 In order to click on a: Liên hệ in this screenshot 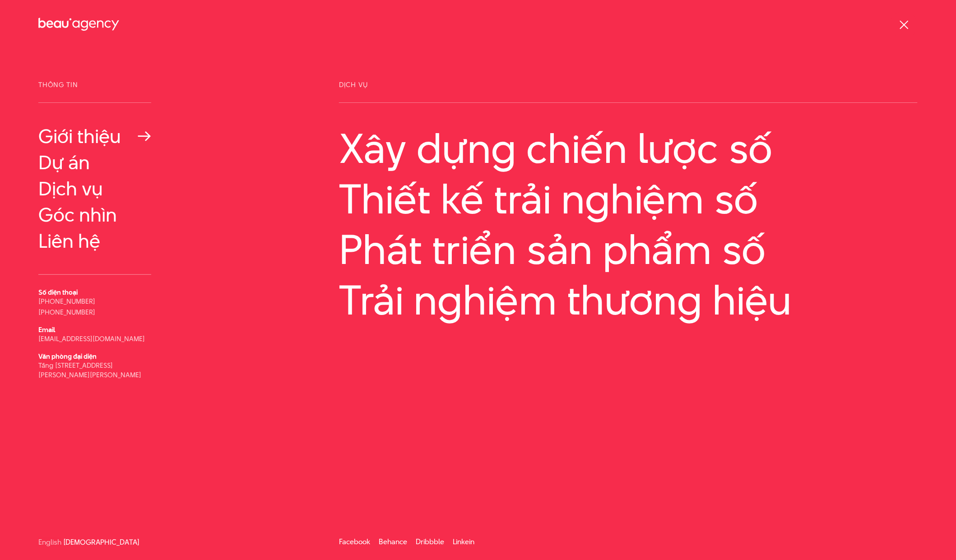, I will do `click(94, 241)`.